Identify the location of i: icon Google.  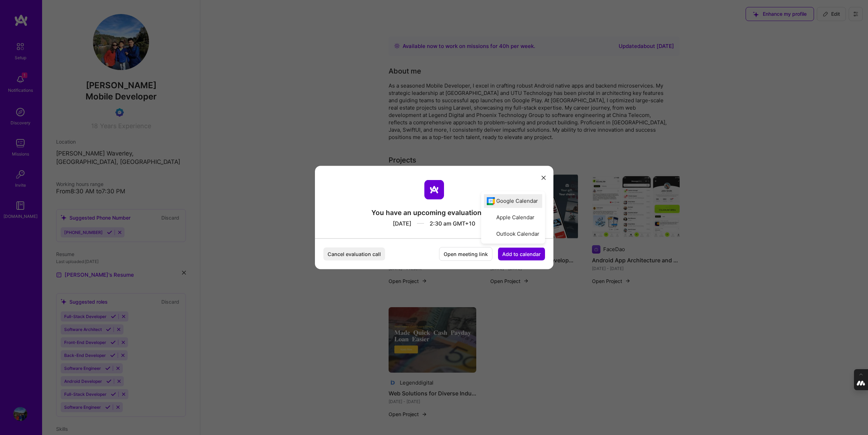
(491, 201).